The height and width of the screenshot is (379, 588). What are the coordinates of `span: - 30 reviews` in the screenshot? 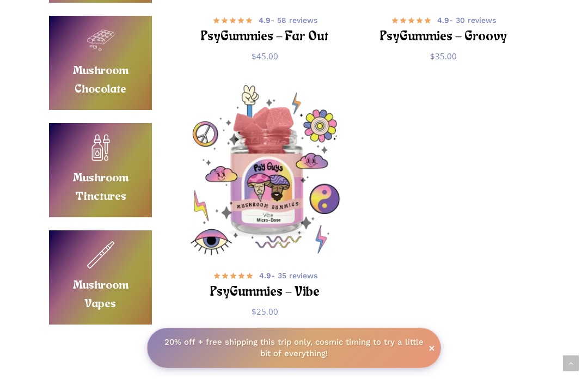 It's located at (467, 21).